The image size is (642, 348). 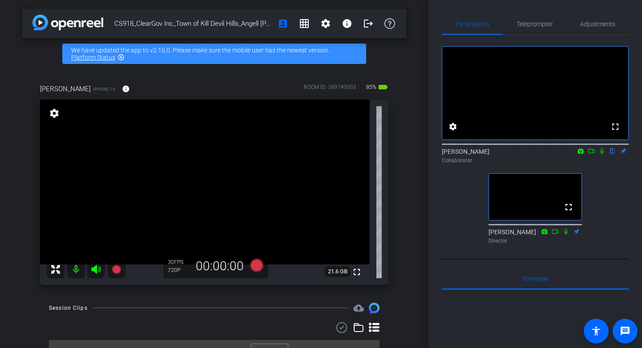 I want to click on mat-icon: flip, so click(x=613, y=151).